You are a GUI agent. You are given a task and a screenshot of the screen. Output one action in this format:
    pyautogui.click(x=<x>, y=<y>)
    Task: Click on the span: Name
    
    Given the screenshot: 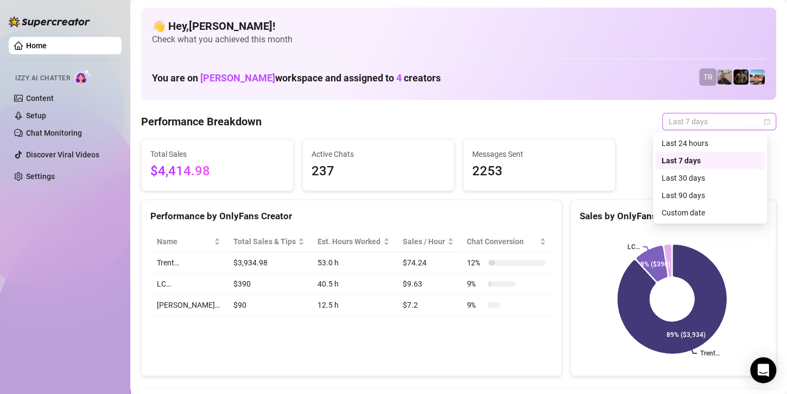 What is the action you would take?
    pyautogui.click(x=184, y=241)
    